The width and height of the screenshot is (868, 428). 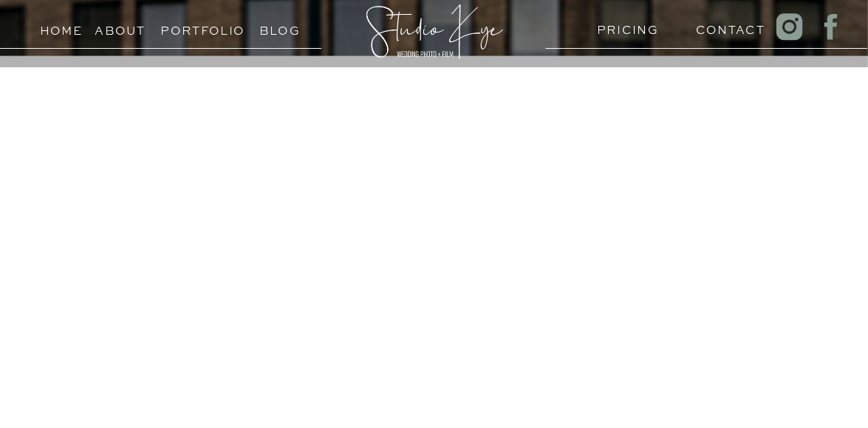 What do you see at coordinates (193, 26) in the screenshot?
I see `h3: Portfolio` at bounding box center [193, 26].